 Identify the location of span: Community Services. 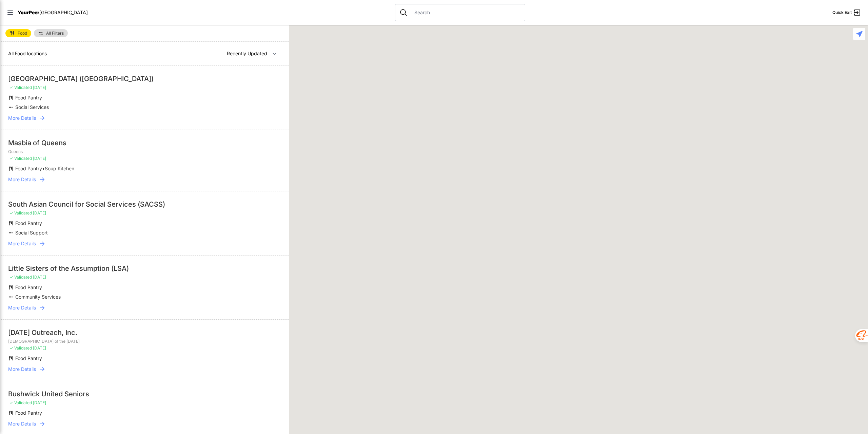
(38, 297).